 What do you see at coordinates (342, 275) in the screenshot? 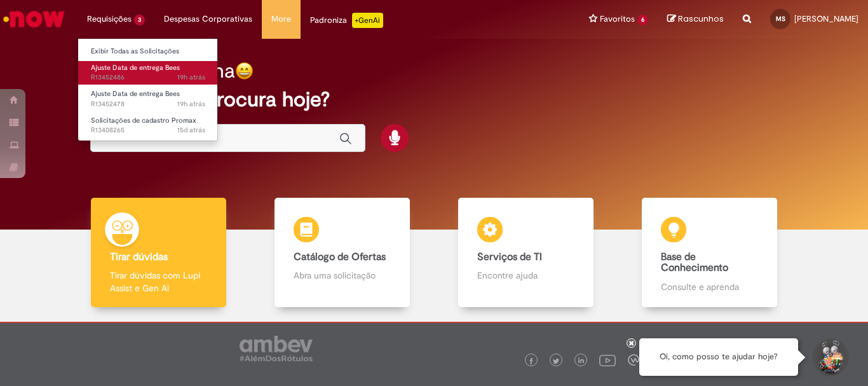
I see `p: Abra uma solicitação` at bounding box center [342, 275].